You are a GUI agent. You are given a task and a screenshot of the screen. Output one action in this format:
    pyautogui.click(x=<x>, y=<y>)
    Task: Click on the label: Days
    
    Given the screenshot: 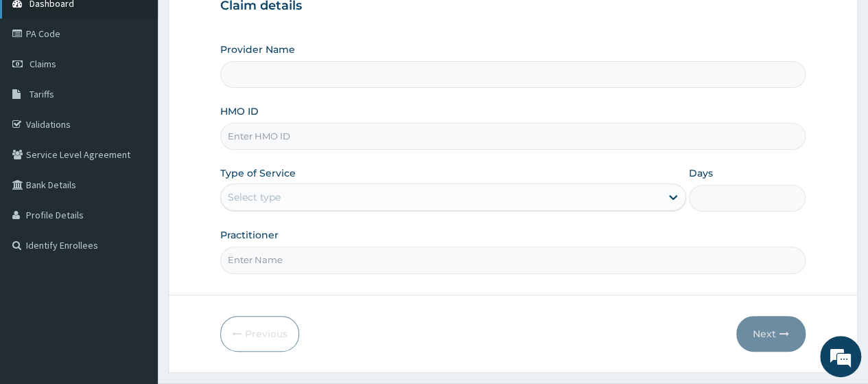 What is the action you would take?
    pyautogui.click(x=701, y=173)
    